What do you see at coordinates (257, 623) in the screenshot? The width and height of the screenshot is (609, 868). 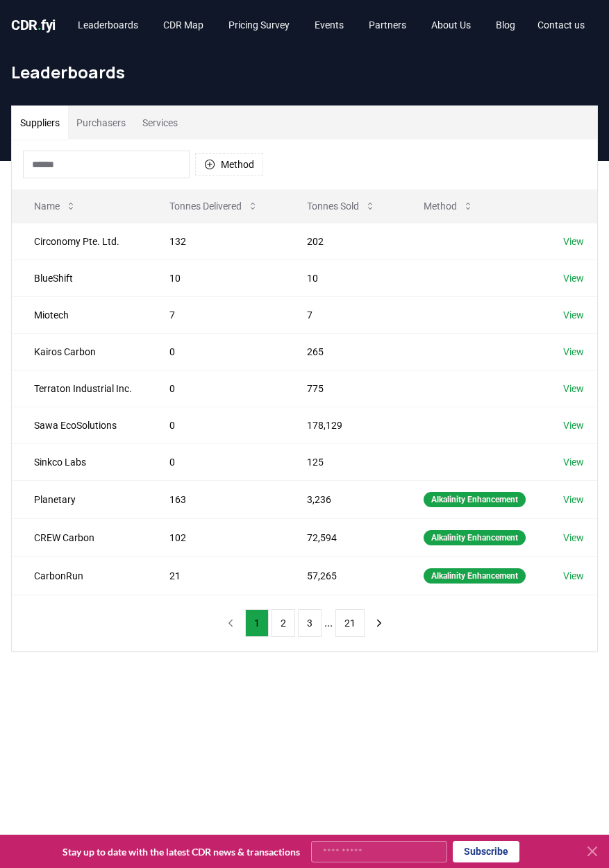 I see `button: 1` at bounding box center [257, 623].